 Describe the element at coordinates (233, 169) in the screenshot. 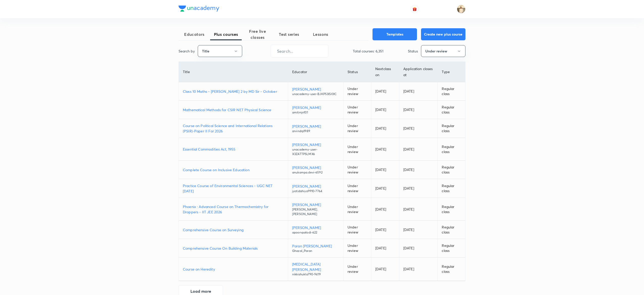

I see `p: Complete Course on Inclusive Education` at that location.